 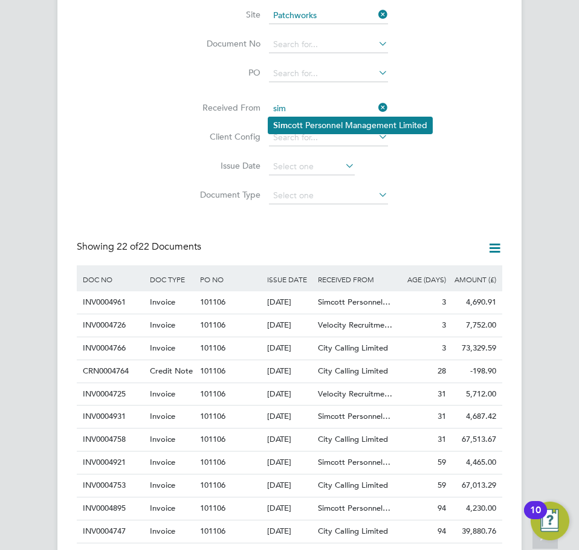 I want to click on div: INV0004921, so click(x=113, y=463).